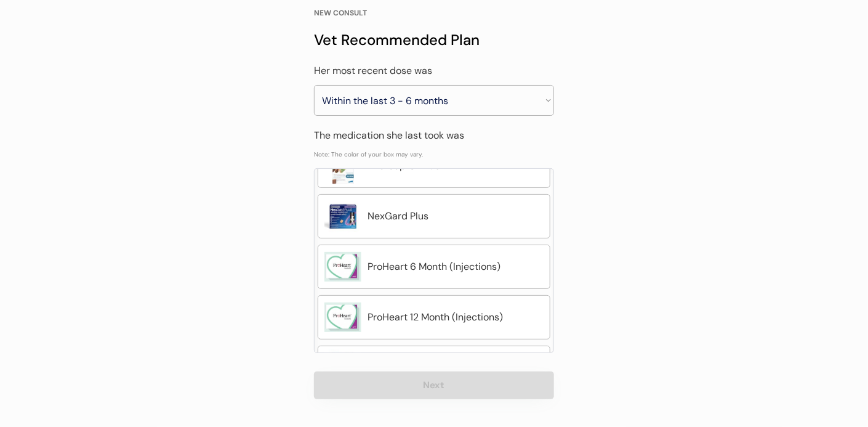  What do you see at coordinates (343, 216) in the screenshot?
I see `img: https%3A%2F%2Fb1fdecc9f5d32684efbb068259a22d3b.cdn.bubble.io%2Ff1703627349712x354686910788968770%...` at bounding box center [343, 216].